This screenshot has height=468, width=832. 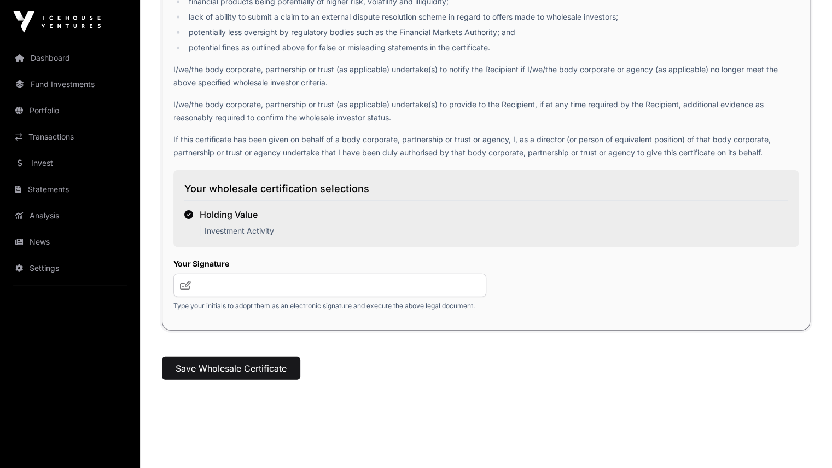 What do you see at coordinates (70, 189) in the screenshot?
I see `a: Statements` at bounding box center [70, 189].